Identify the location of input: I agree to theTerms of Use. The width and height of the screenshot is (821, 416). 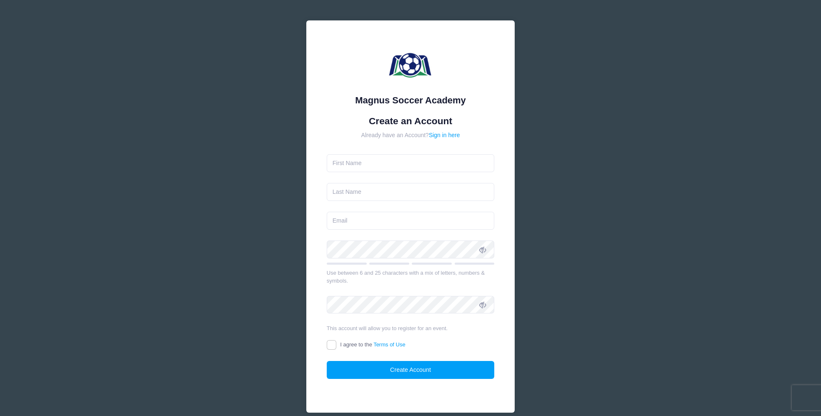
(331, 345).